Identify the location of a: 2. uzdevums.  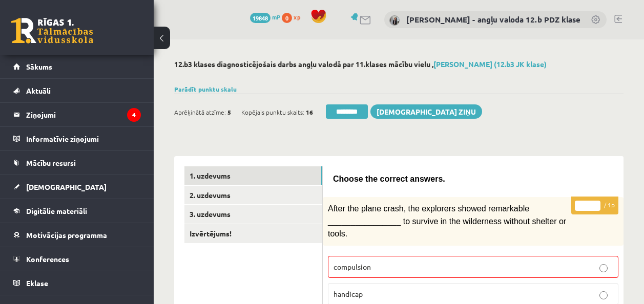
(253, 195).